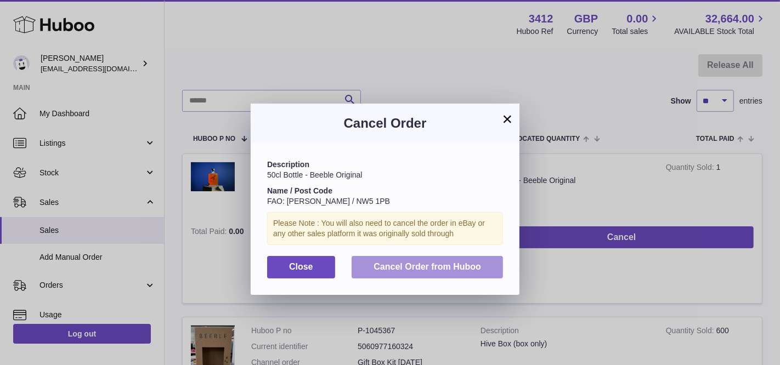 This screenshot has height=365, width=780. What do you see at coordinates (427, 267) in the screenshot?
I see `span: Cancel Order from Huboo` at bounding box center [427, 267].